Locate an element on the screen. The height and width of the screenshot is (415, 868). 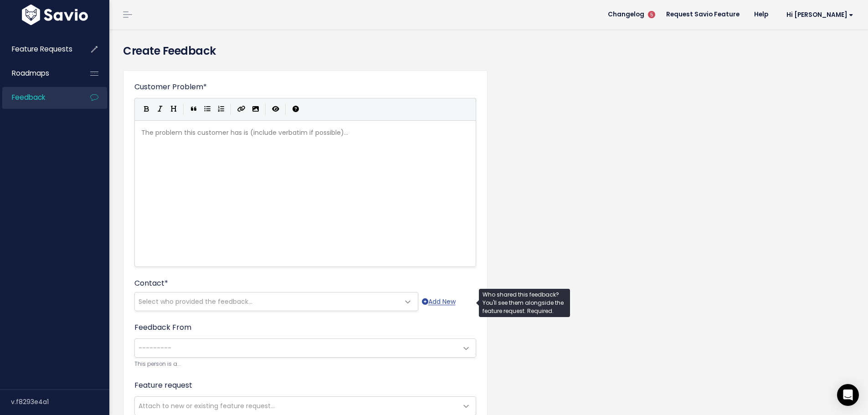
h4: Create Feedback is located at coordinates (488, 51).